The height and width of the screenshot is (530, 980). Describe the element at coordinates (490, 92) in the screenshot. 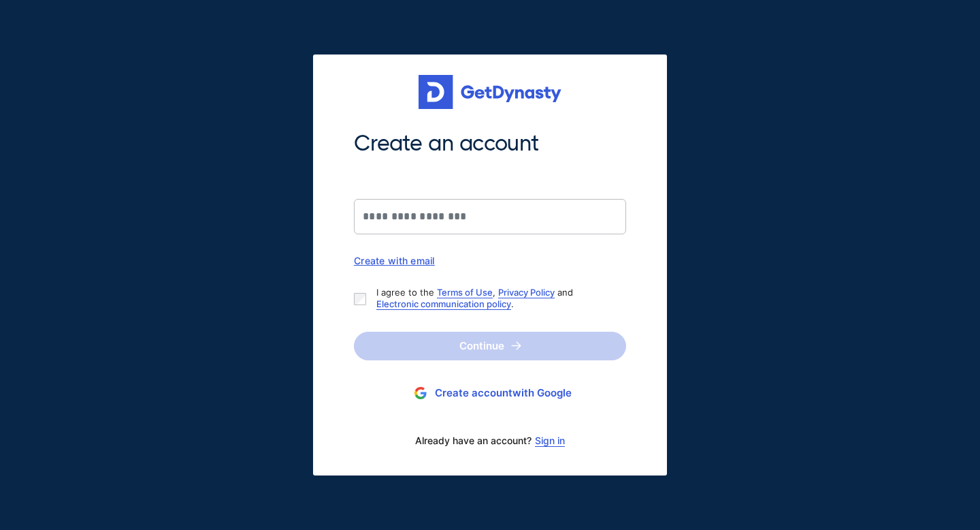

I see `img: Get started for free with Dynasty Trust Company` at that location.